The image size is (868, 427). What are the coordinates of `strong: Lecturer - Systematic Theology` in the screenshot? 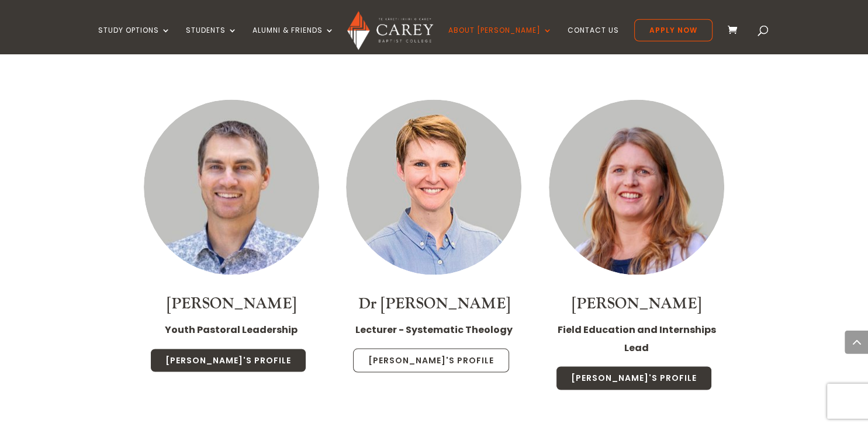 It's located at (434, 329).